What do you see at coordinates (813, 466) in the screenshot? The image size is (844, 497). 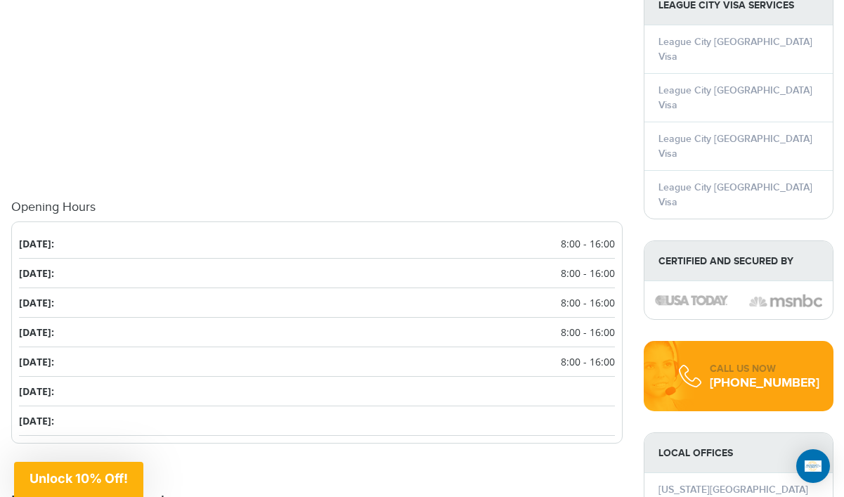 I see `div: Open Intercom Messenger` at bounding box center [813, 466].